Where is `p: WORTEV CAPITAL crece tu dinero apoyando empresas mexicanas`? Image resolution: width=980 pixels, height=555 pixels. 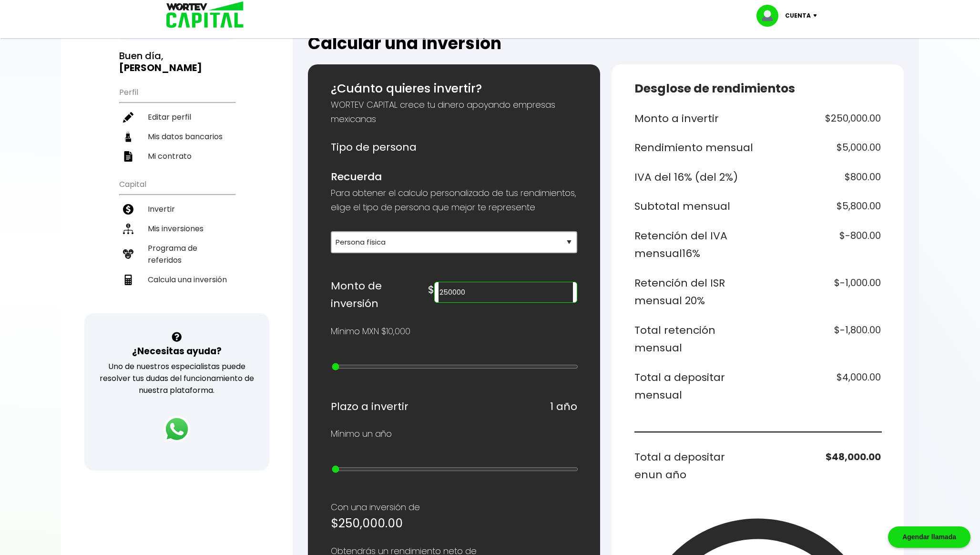
p: WORTEV CAPITAL crece tu dinero apoyando empresas mexicanas is located at coordinates (453, 112).